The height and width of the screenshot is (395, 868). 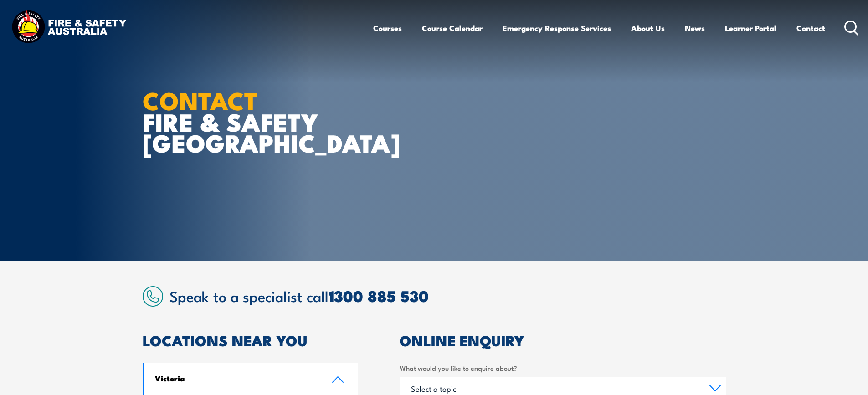 What do you see at coordinates (387, 28) in the screenshot?
I see `a: Courses` at bounding box center [387, 28].